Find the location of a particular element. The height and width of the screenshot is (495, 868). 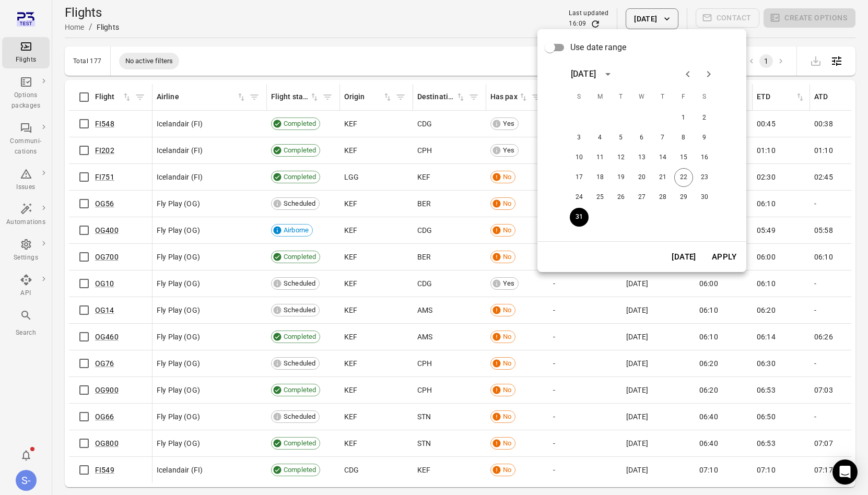

span: Sunday is located at coordinates (579, 97).